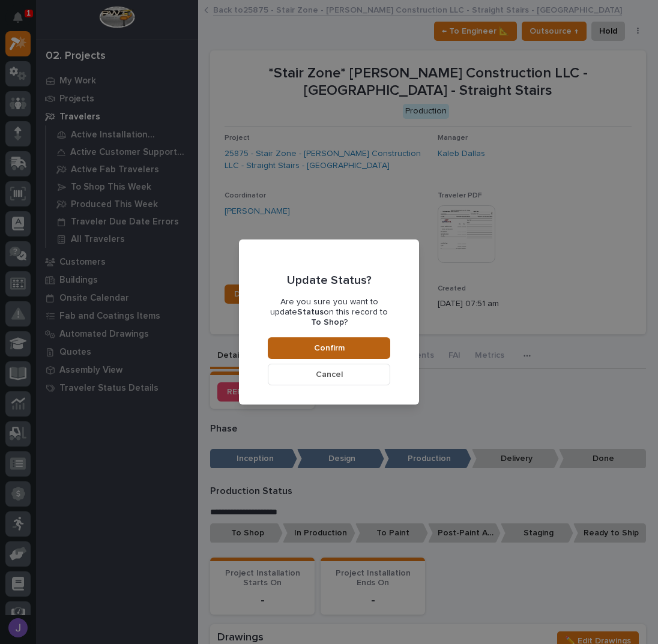  I want to click on p: Are you sure you want to update on this record to ?, so click(329, 312).